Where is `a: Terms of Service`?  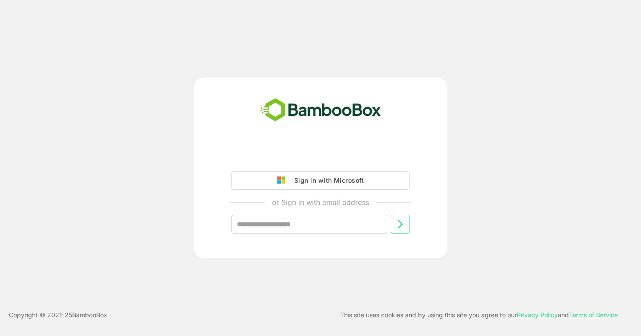
a: Terms of Service is located at coordinates (593, 314).